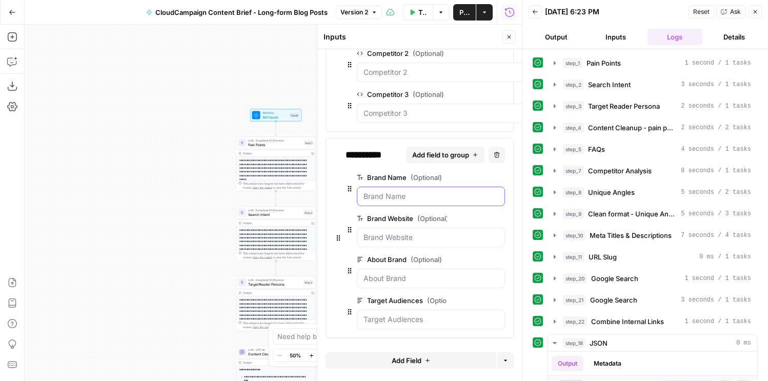 The image size is (768, 381). I want to click on g: Edge from step_2 to step_3, so click(276, 268).